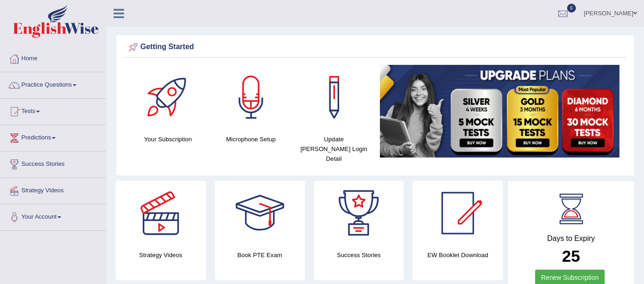  What do you see at coordinates (572, 8) in the screenshot?
I see `span: 6` at bounding box center [572, 8].